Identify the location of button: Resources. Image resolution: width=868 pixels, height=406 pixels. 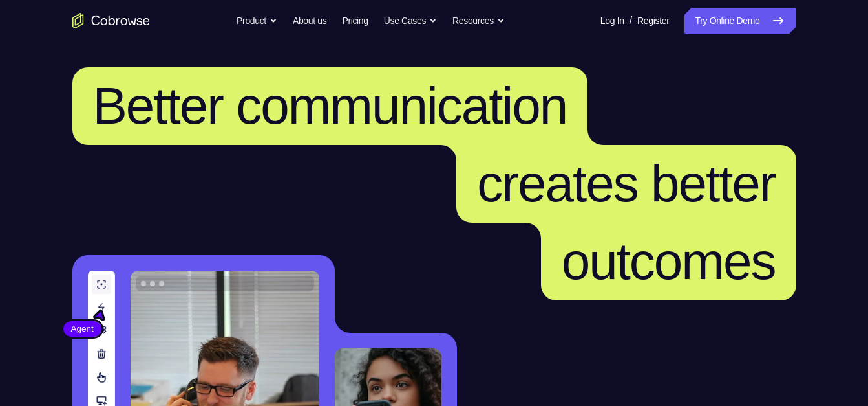
(479, 21).